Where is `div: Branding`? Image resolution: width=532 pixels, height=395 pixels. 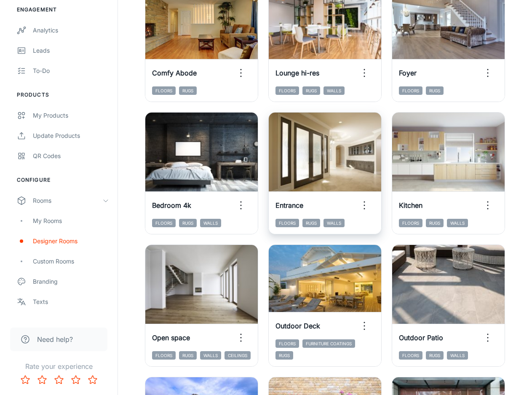 div: Branding is located at coordinates (71, 281).